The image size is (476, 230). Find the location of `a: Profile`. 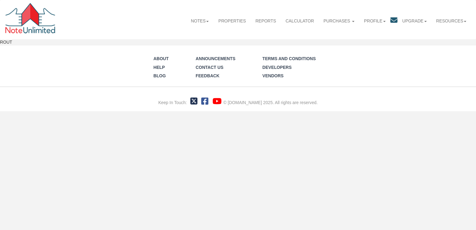

a: Profile is located at coordinates (375, 21).